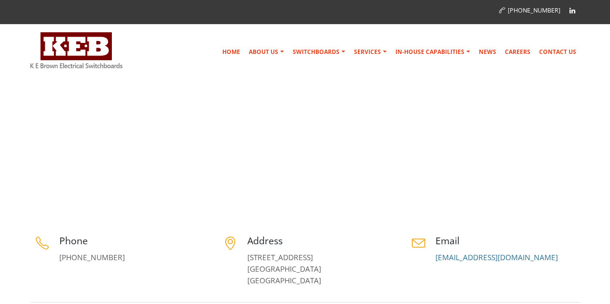 The height and width of the screenshot is (304, 610). I want to click on a: About Us, so click(266, 52).